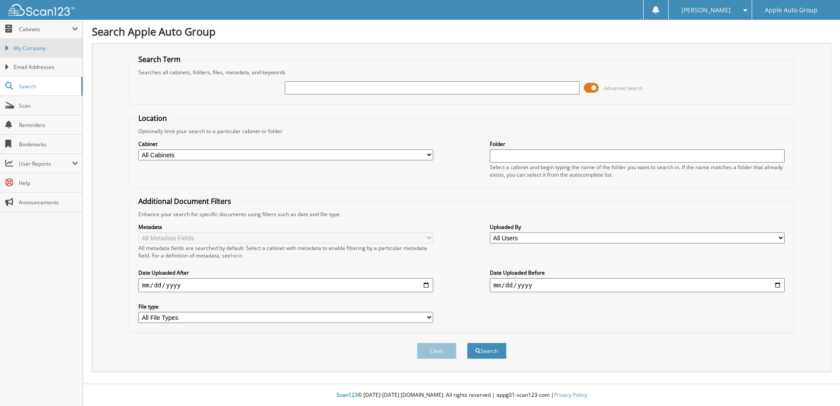 This screenshot has height=406, width=840. What do you see at coordinates (45, 29) in the screenshot?
I see `span: Cabinets` at bounding box center [45, 29].